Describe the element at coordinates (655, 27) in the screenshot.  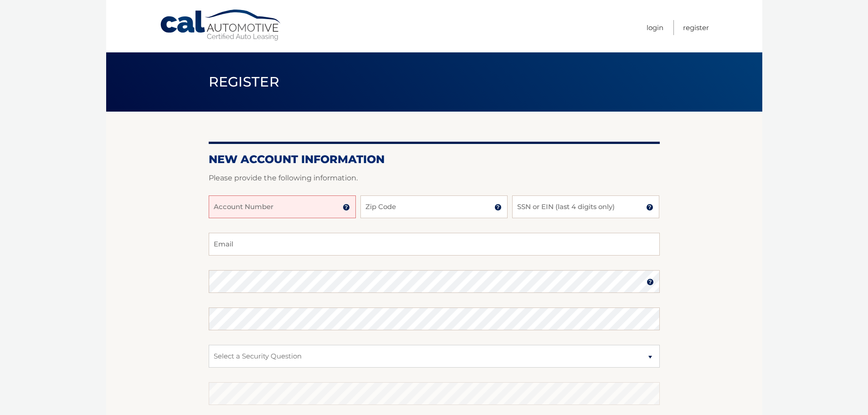
I see `a: Login` at that location.